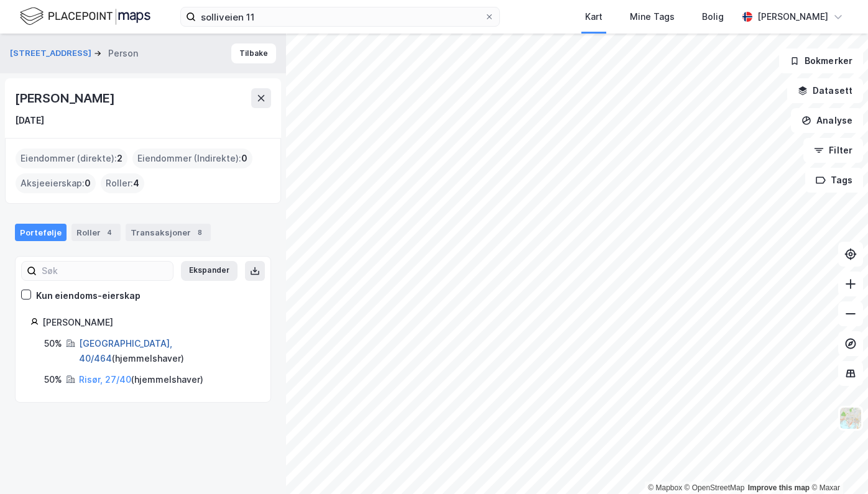  What do you see at coordinates (779, 488) in the screenshot?
I see `a: Improve this map` at bounding box center [779, 488].